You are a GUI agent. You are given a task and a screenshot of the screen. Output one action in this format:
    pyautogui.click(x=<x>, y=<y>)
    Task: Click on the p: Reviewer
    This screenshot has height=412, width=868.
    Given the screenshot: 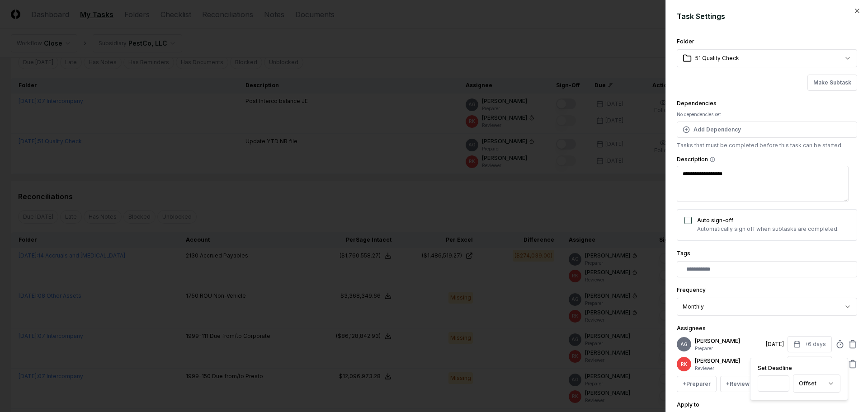 What is the action you would take?
    pyautogui.click(x=729, y=368)
    